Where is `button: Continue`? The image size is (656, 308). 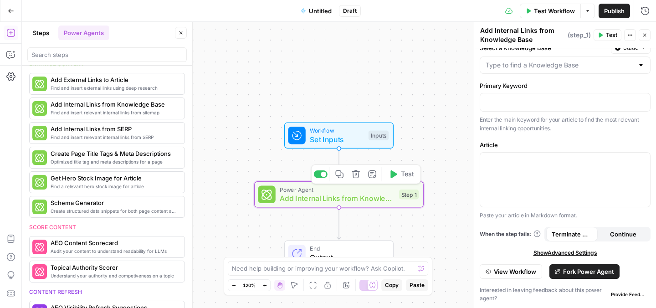
button: Continue is located at coordinates (623, 234).